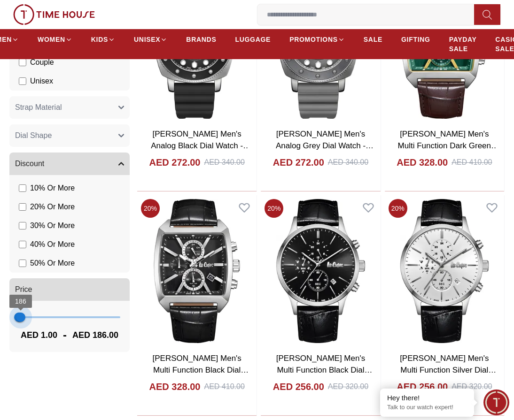 The image size is (514, 420). What do you see at coordinates (253, 39) in the screenshot?
I see `span: LUGGAGE` at bounding box center [253, 39].